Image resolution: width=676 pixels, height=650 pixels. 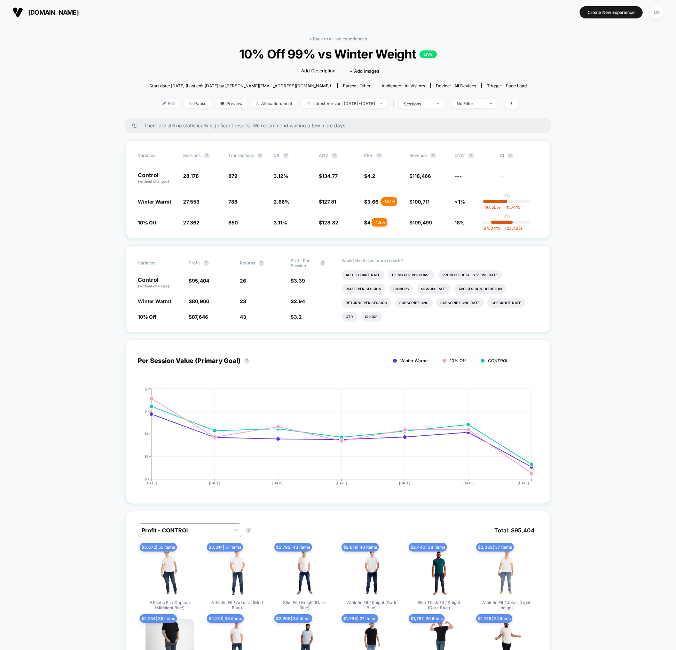 I want to click on span: 80,960, so click(x=201, y=301).